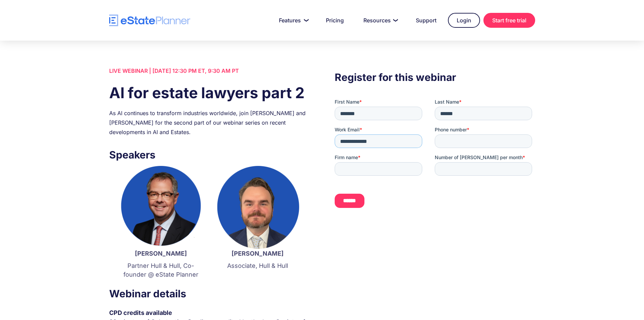 This screenshot has height=320, width=644. Describe the element at coordinates (380, 20) in the screenshot. I see `a: Resources` at that location.